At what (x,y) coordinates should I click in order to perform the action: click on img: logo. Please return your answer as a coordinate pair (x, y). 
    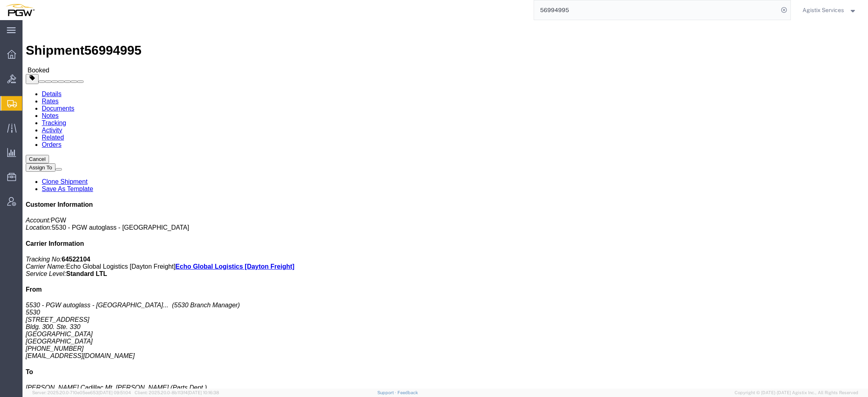
    Looking at the image, I should click on (20, 10).